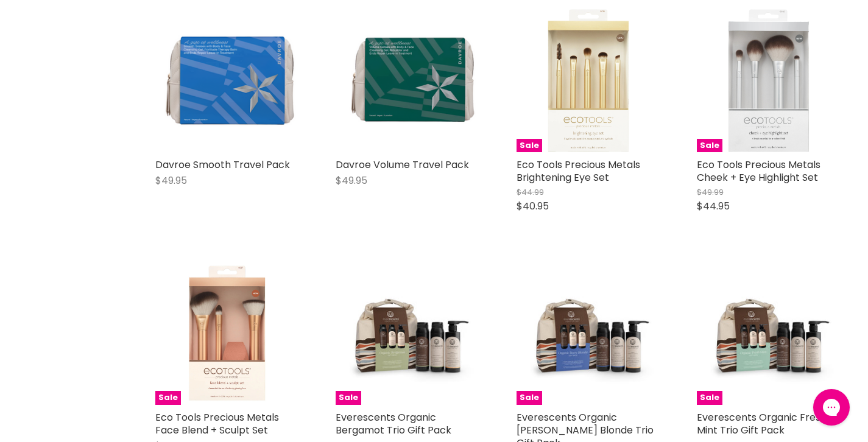  I want to click on a: Everescents Organic Fresh Mint Trio Gift PackSale, so click(769, 333).